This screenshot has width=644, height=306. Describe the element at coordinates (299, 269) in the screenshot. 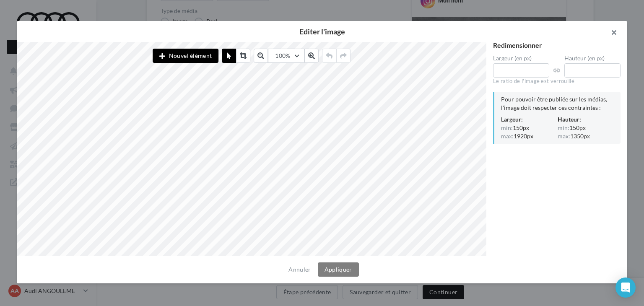

I see `button: Annuler` at that location.